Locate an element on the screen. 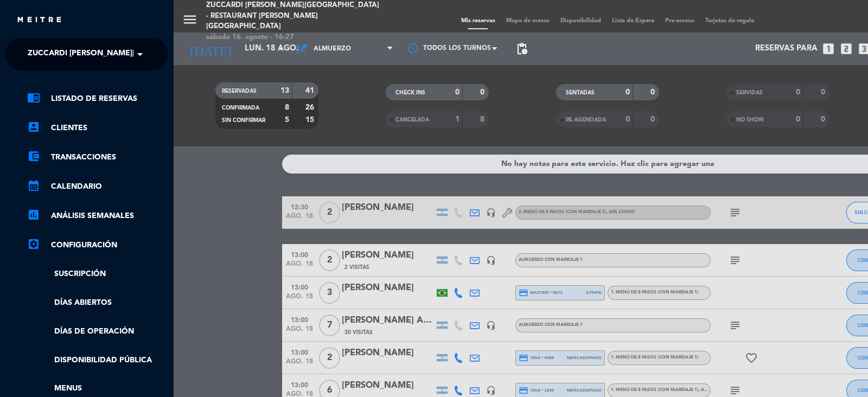 The image size is (868, 397). a: Menus is located at coordinates (98, 389).